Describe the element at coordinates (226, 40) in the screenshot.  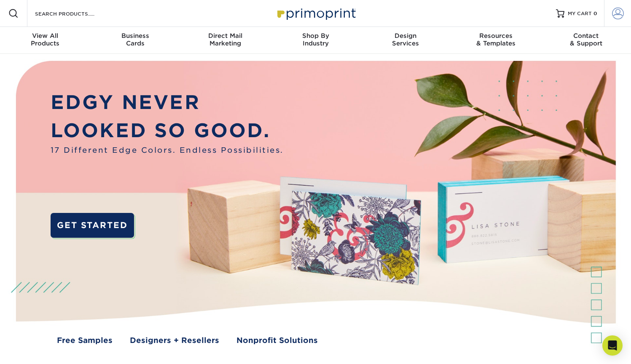
I see `a: Direct MailMarketing` at that location.